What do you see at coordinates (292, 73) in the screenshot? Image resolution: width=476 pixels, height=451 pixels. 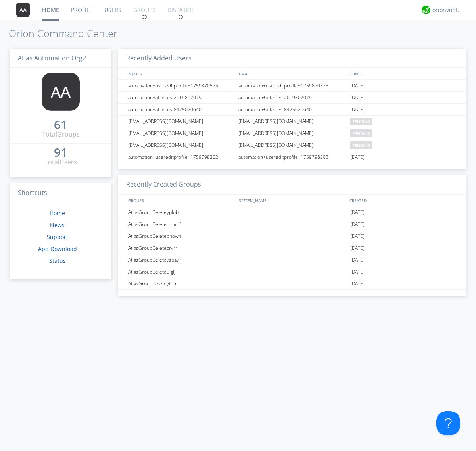 I see `div: EMAIL` at bounding box center [292, 73].